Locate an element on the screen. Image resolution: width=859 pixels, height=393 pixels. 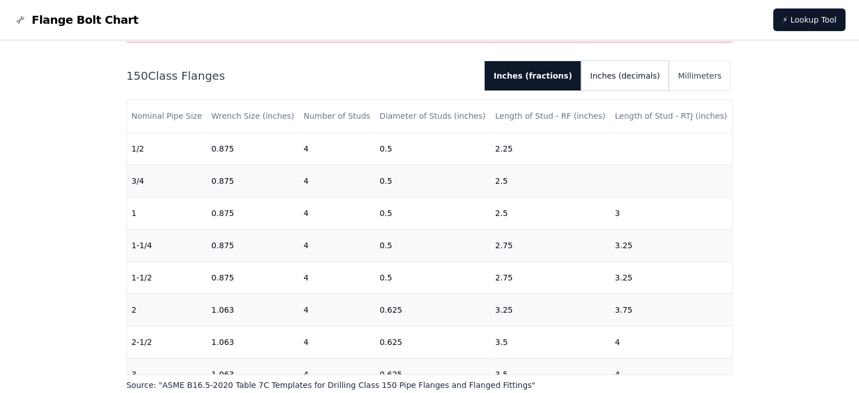
td: 1-1/2 is located at coordinates (167, 277).